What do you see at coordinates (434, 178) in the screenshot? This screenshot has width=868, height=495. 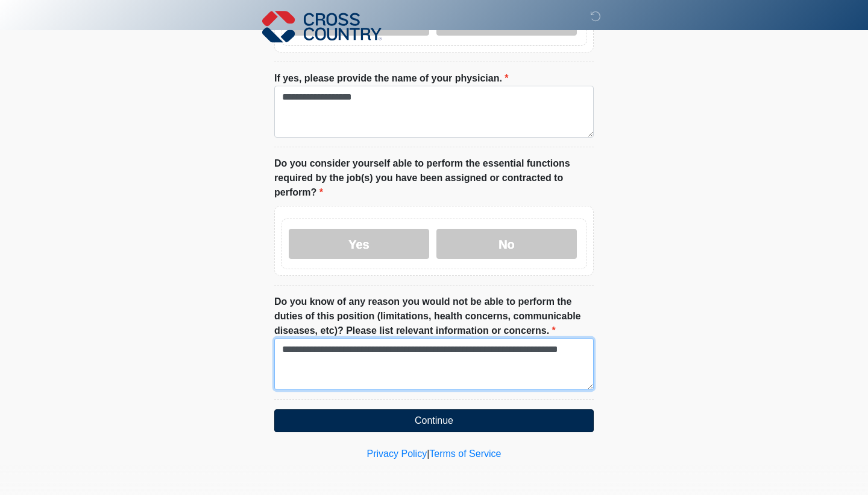 I see `label: Do you consider yourself able to perform the essential functions required by the job(s) you have ...` at bounding box center [434, 178].